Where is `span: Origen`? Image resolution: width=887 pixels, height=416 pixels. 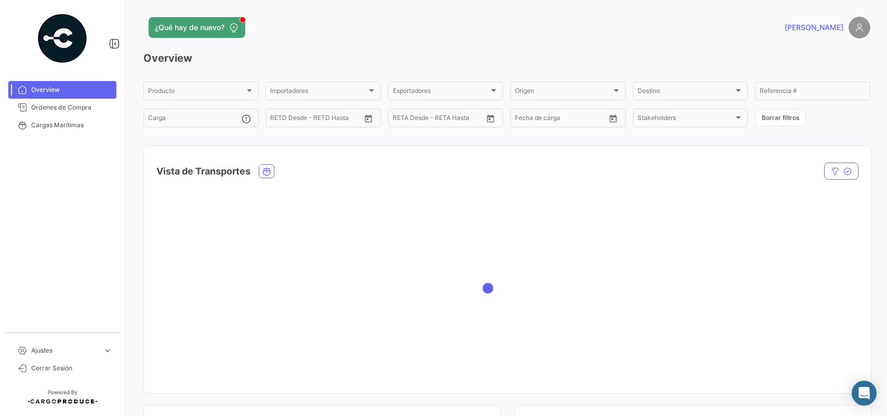 span: Origen is located at coordinates (563, 93).